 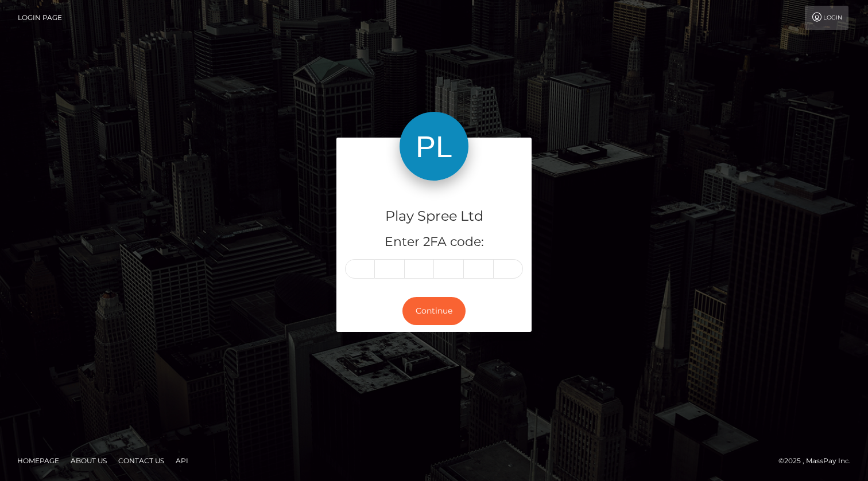 What do you see at coordinates (38, 461) in the screenshot?
I see `a: Homepage` at bounding box center [38, 461].